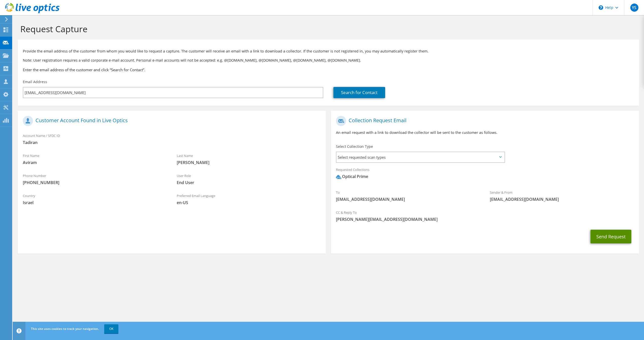 The height and width of the screenshot is (340, 644). I want to click on div: Phone Number, so click(95, 179).